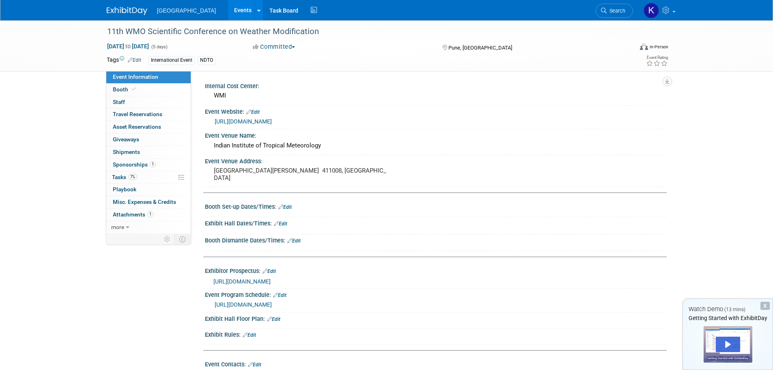  I want to click on span: Shipments, so click(126, 152).